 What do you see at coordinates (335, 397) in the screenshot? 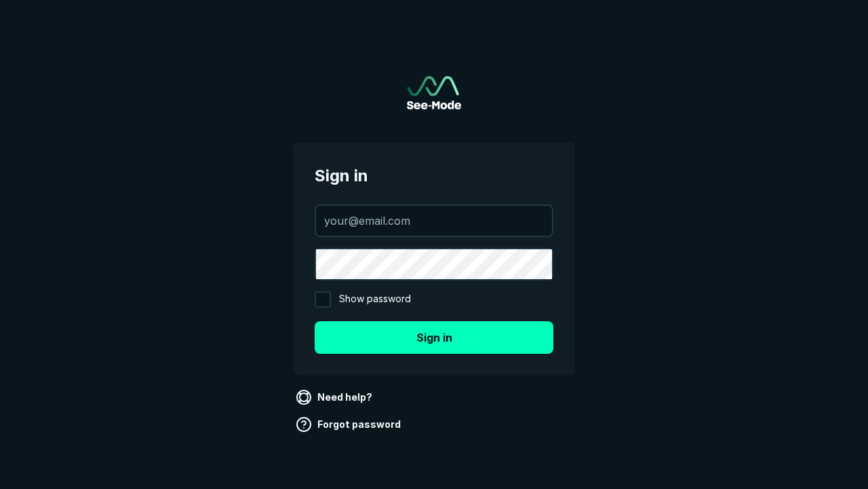
I see `a: Need help?` at bounding box center [335, 397].